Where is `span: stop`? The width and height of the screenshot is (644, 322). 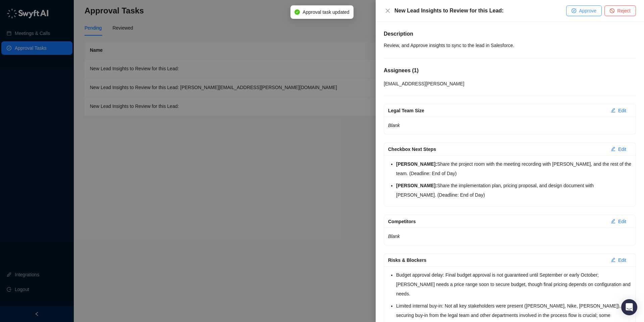
span: stop is located at coordinates (612, 11).